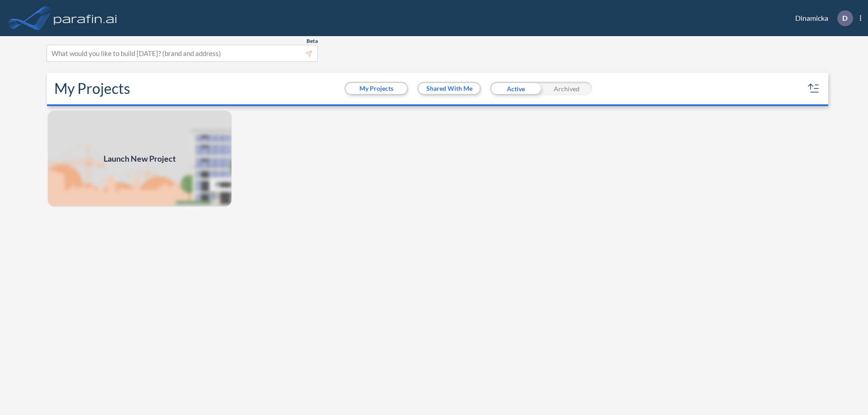 This screenshot has width=868, height=415. What do you see at coordinates (85, 18) in the screenshot?
I see `img: logo` at bounding box center [85, 18].